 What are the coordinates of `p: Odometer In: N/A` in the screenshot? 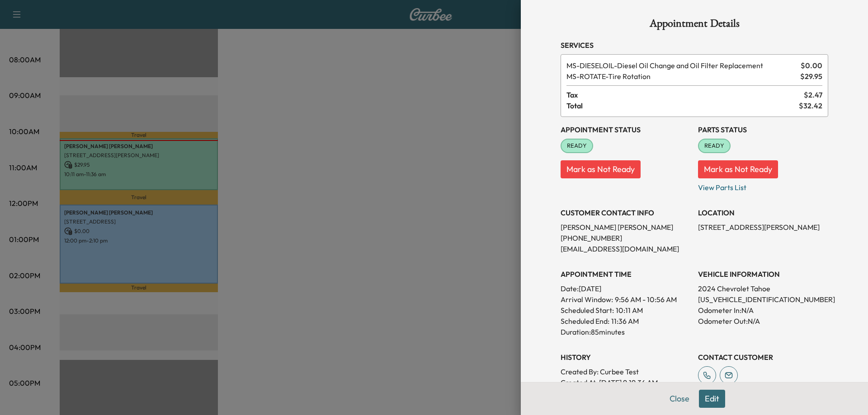 It's located at (763, 310).